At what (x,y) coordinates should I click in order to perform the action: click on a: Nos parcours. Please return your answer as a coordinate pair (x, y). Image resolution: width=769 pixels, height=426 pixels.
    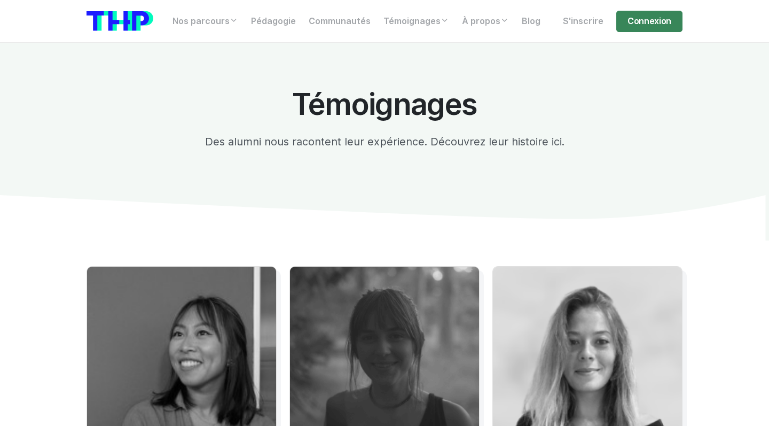
    Looking at the image, I should click on (205, 21).